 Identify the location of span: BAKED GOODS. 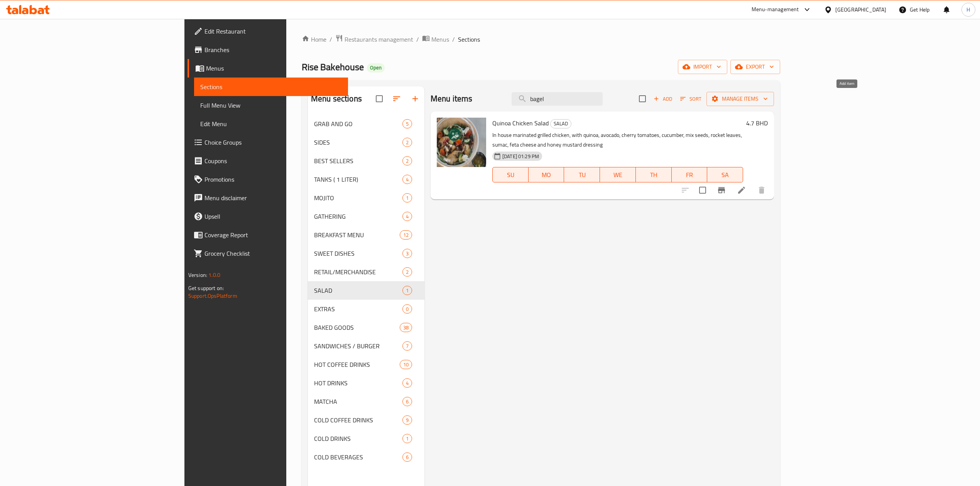
(357, 327).